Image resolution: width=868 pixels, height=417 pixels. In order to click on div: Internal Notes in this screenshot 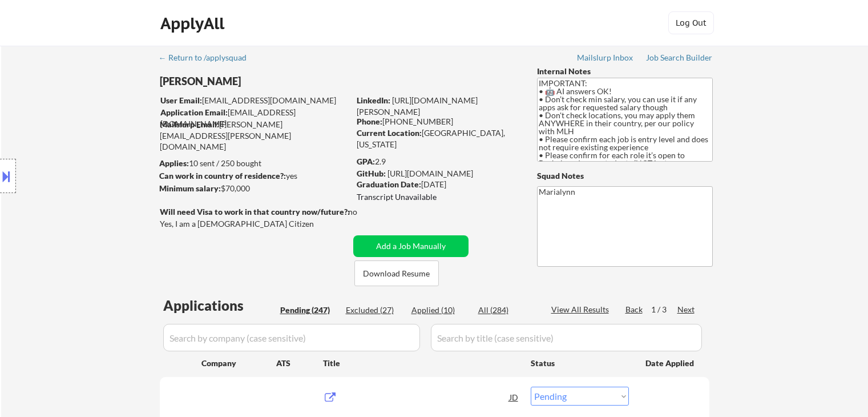, I will do `click(625, 72)`.